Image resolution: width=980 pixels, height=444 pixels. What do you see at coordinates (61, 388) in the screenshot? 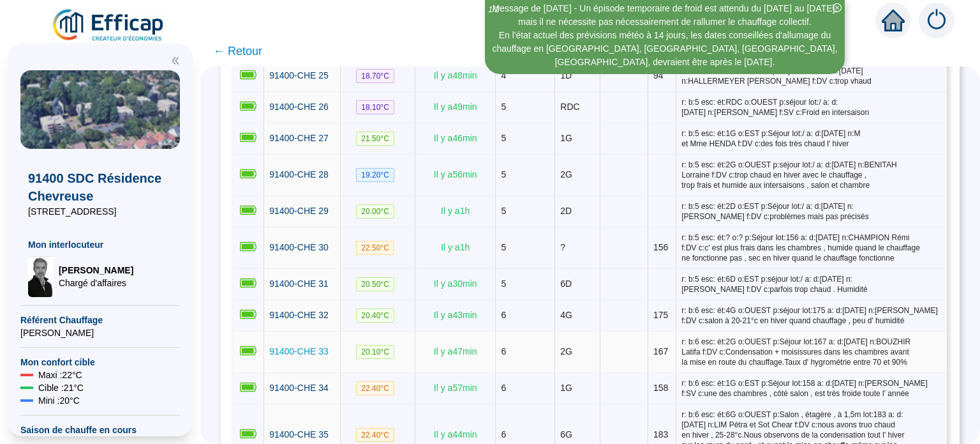
I see `span: Cible : 21 °C` at bounding box center [61, 388].